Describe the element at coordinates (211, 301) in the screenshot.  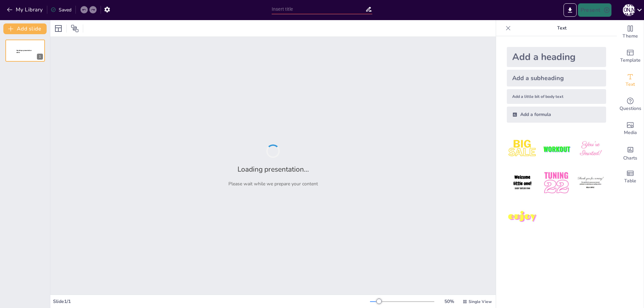
I see `div: Slide 1 / 1` at that location.